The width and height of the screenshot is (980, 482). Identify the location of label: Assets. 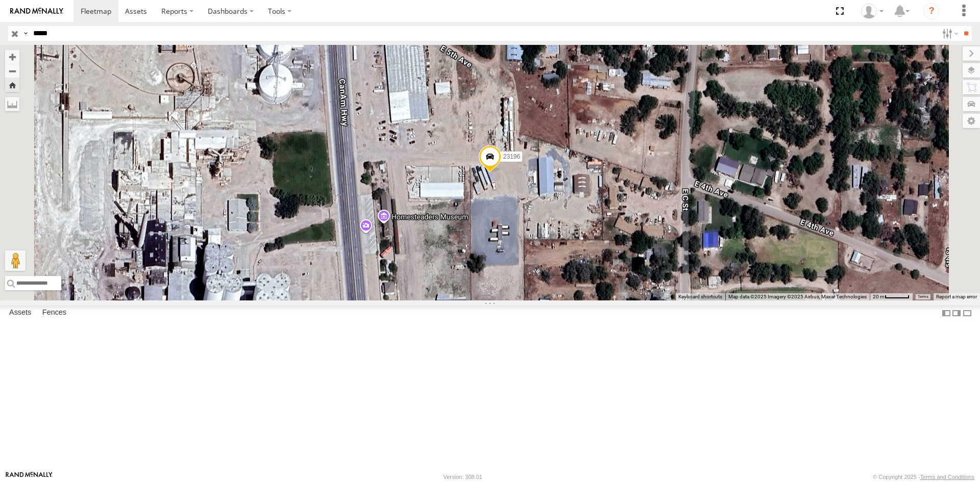
(20, 313).